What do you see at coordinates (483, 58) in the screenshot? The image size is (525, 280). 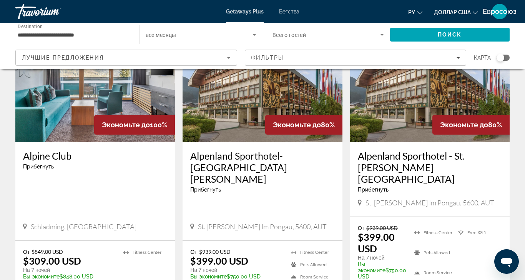 I see `span: карта` at bounding box center [483, 58].